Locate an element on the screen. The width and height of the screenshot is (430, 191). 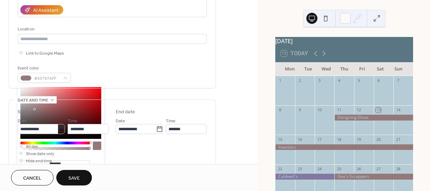
div: 16 is located at coordinates (299, 139).